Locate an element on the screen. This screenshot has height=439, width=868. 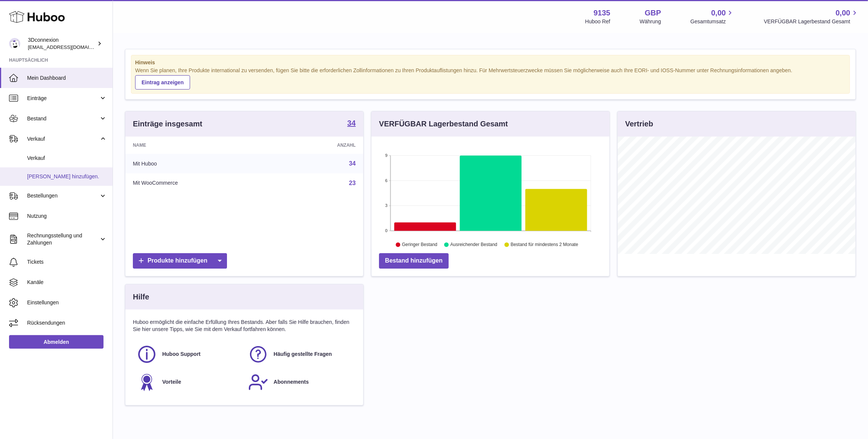
div: Währung is located at coordinates (650, 22).